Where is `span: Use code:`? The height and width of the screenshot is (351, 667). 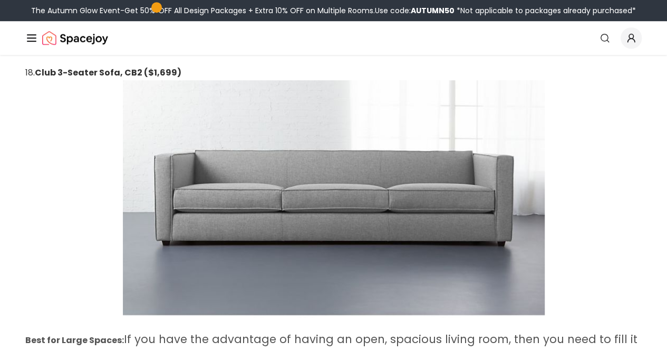 span: Use code: is located at coordinates (414, 11).